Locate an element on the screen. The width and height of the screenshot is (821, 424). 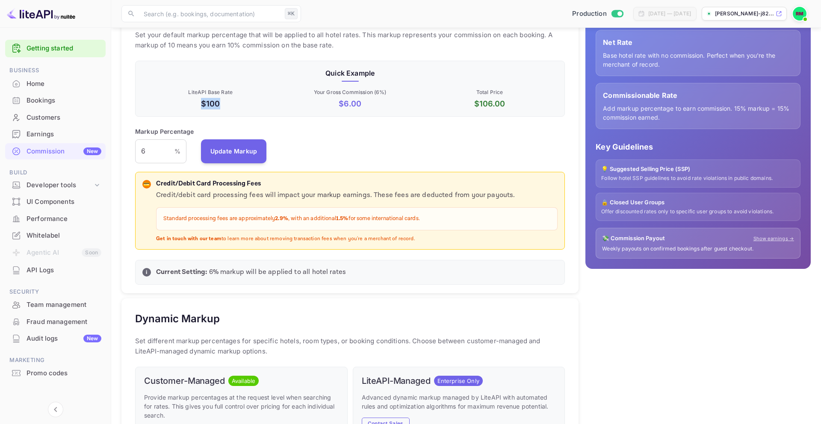
p: Base hotel rate with no commission. Perfect when you're the merchant of record. is located at coordinates (698, 60).